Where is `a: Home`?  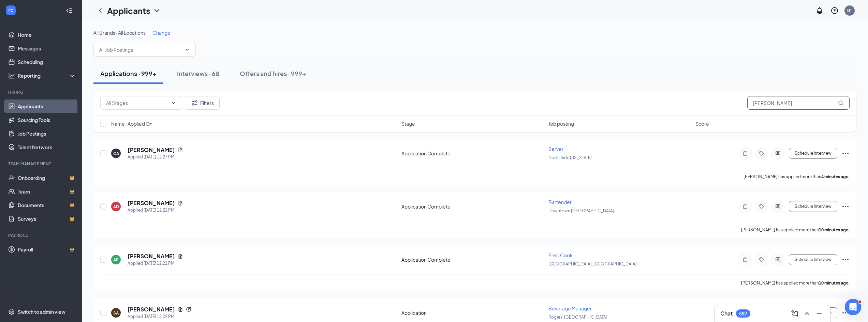 a: Home is located at coordinates (47, 35).